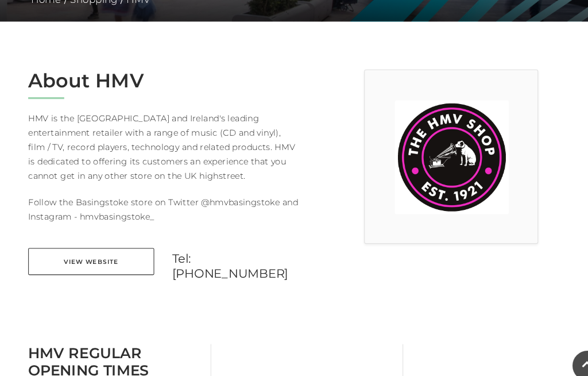 Image resolution: width=588 pixels, height=376 pixels. Describe the element at coordinates (156, 201) in the screenshot. I see `p: Follow the Basingstoke store on Twitter @hmvbasingstoke and Instagram - hmvbasingstoke_` at that location.